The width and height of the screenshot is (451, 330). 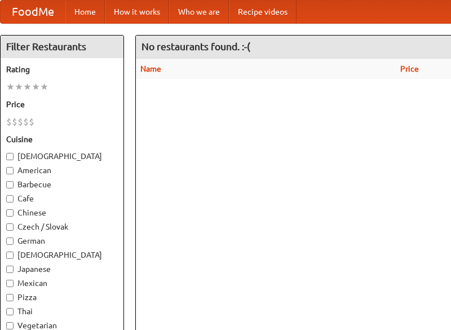 What do you see at coordinates (10, 311) in the screenshot?
I see `input: Thai` at bounding box center [10, 311].